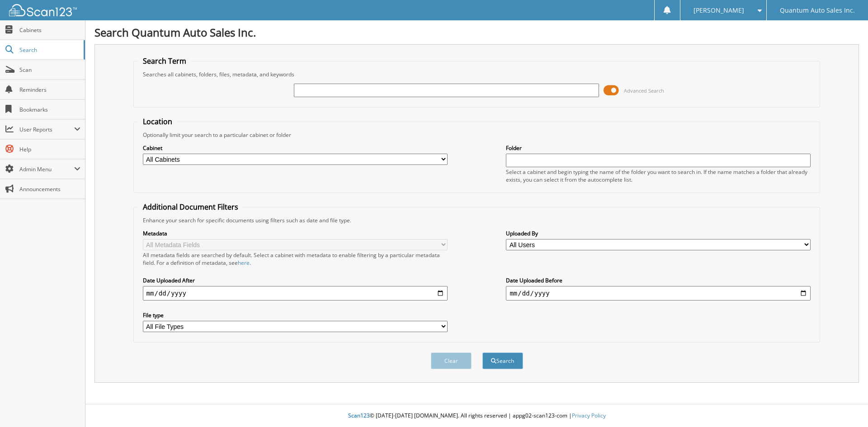 The width and height of the screenshot is (868, 427). Describe the element at coordinates (817, 11) in the screenshot. I see `span: Quantum Auto Sales Inc.` at that location.